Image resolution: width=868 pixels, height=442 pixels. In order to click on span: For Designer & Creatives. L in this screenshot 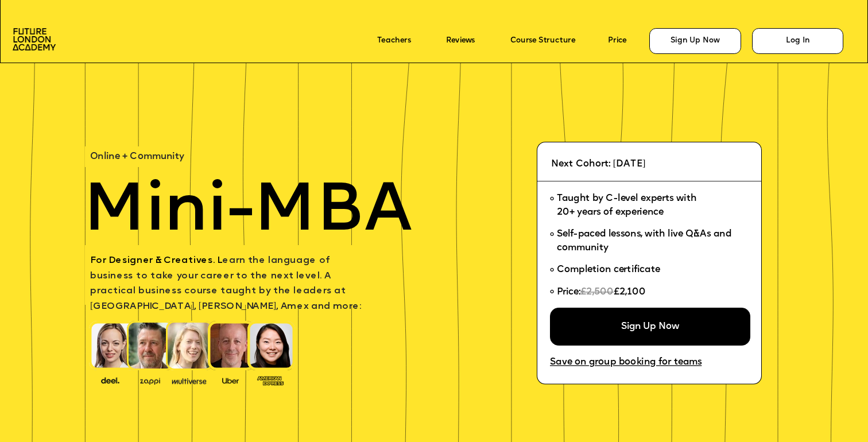, I will do `click(156, 260)`.